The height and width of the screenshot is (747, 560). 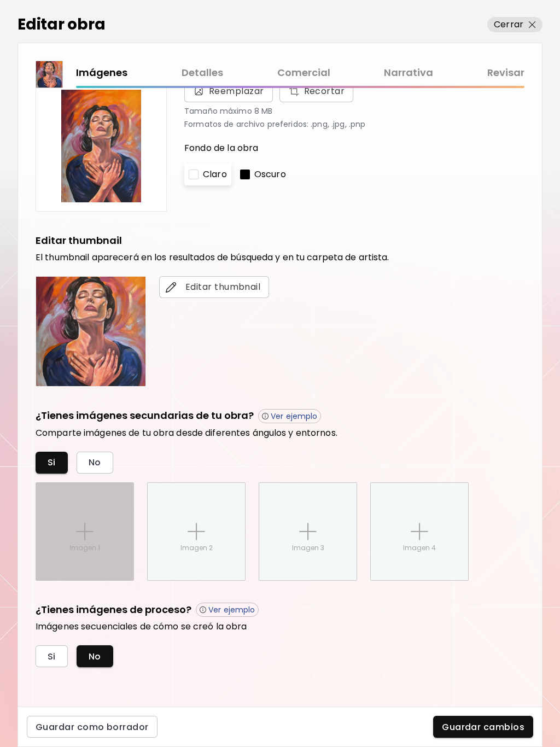 I want to click on a: Detalles, so click(x=202, y=72).